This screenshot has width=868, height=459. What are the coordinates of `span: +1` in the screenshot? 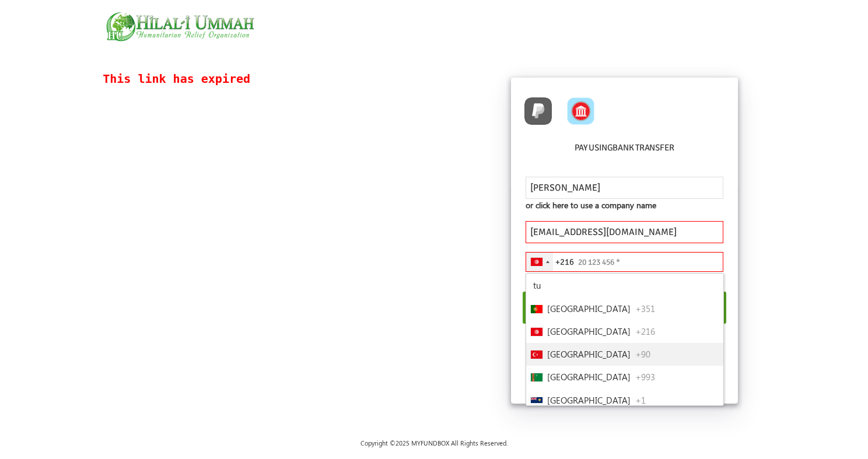 It's located at (641, 401).